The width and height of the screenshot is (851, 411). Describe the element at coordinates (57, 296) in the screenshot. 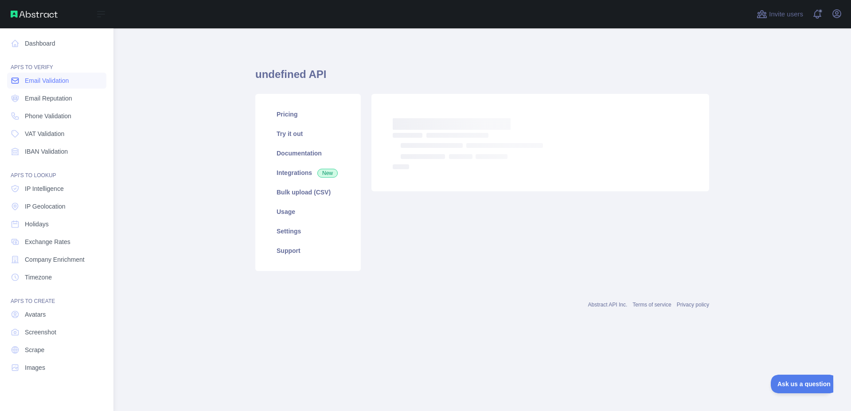

I see `div: API'S TO CREATE` at that location.